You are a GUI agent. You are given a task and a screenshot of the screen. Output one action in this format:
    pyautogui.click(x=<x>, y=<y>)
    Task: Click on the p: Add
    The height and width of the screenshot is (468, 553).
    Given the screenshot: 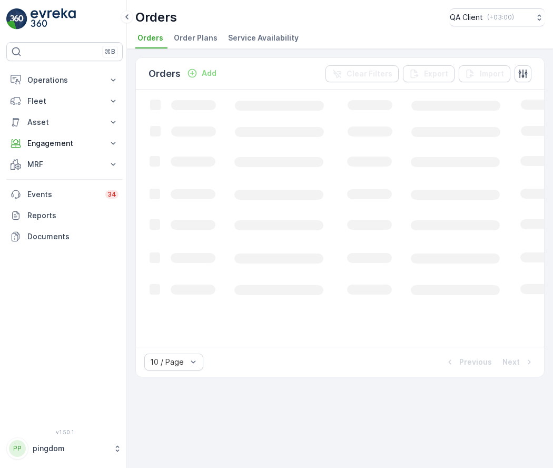 What is the action you would take?
    pyautogui.click(x=209, y=73)
    